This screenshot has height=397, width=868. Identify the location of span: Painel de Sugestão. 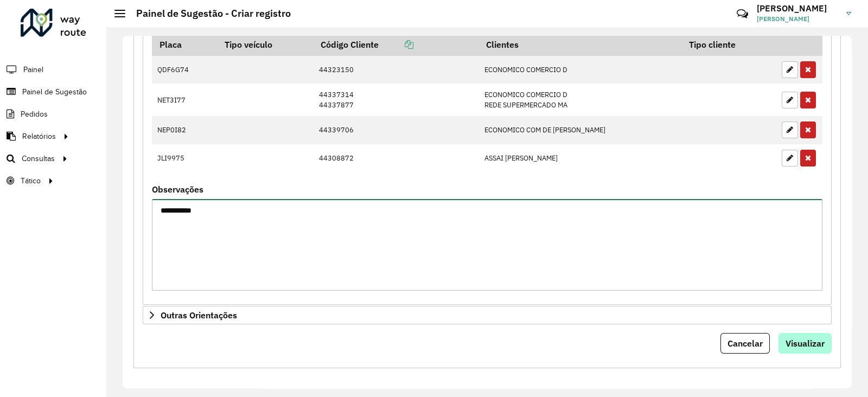
(54, 92).